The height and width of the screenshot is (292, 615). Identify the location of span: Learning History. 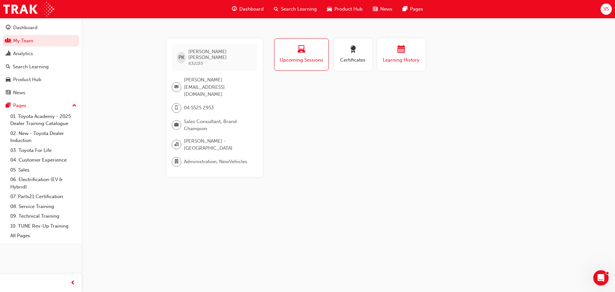
(401, 60).